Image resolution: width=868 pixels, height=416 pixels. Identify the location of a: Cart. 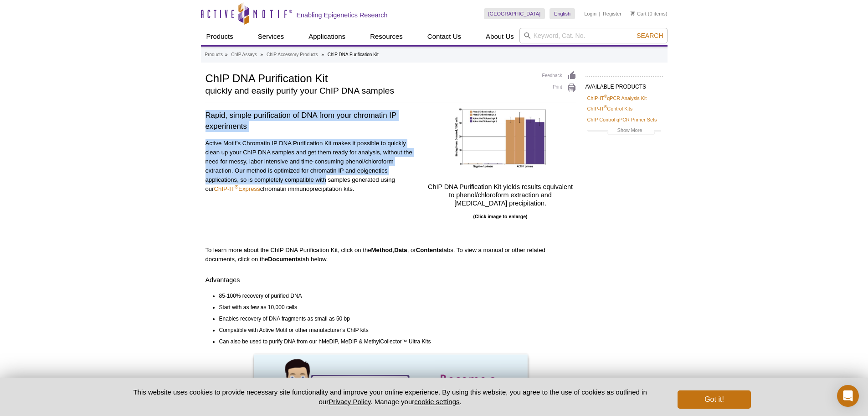
(639, 14).